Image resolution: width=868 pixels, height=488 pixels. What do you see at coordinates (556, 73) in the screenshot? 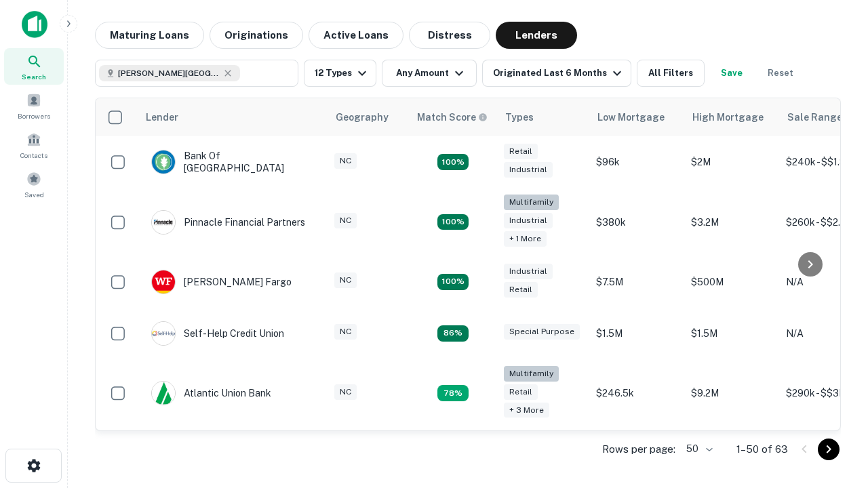
I see `button: Originated Last 6 Months` at bounding box center [556, 73].